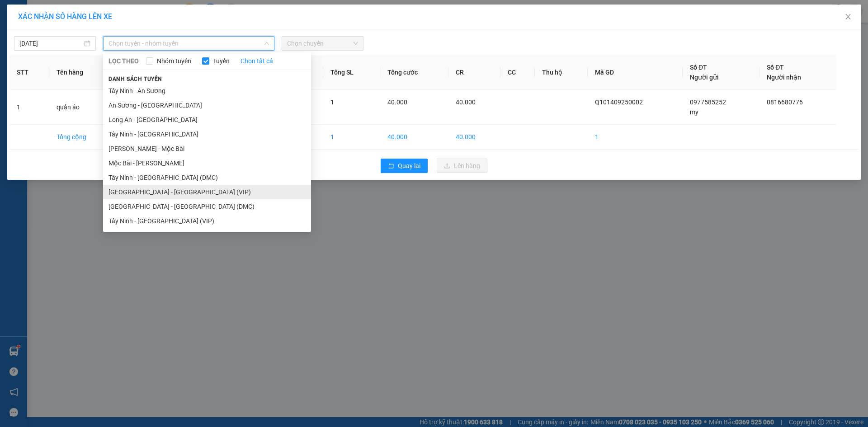 The image size is (868, 427). What do you see at coordinates (391, 166) in the screenshot?
I see `span: rollback` at bounding box center [391, 166].